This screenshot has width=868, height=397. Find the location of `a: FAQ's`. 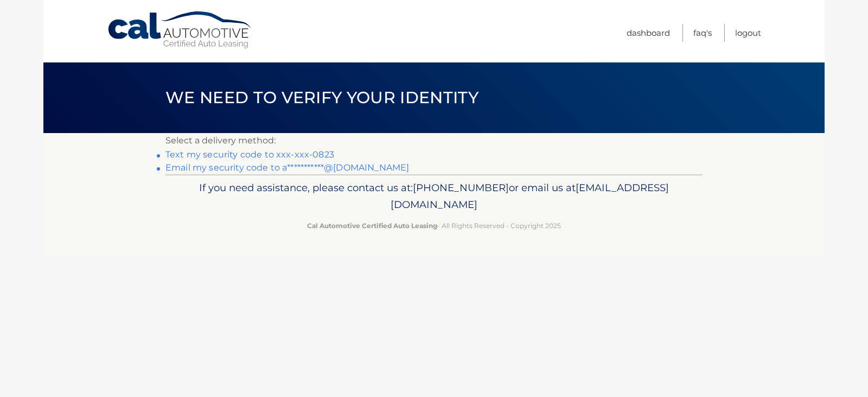

a: FAQ's is located at coordinates (703, 33).